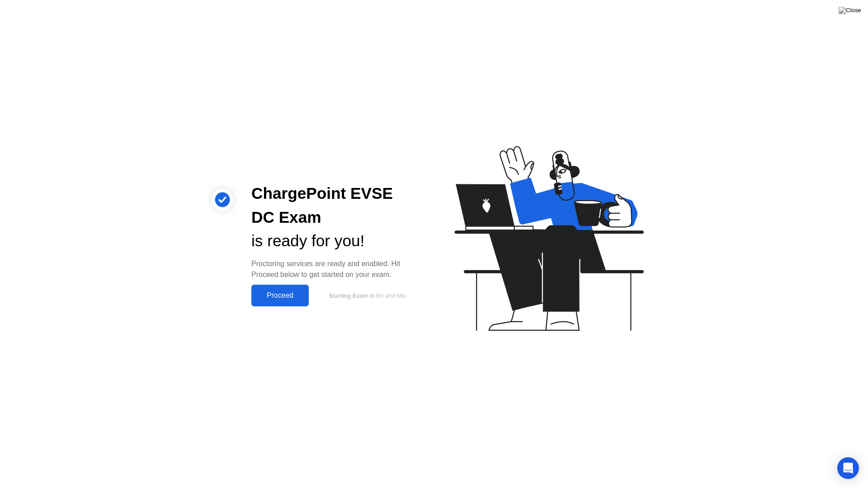  Describe the element at coordinates (390, 295) in the screenshot. I see `span: 9m and 58s` at that location.